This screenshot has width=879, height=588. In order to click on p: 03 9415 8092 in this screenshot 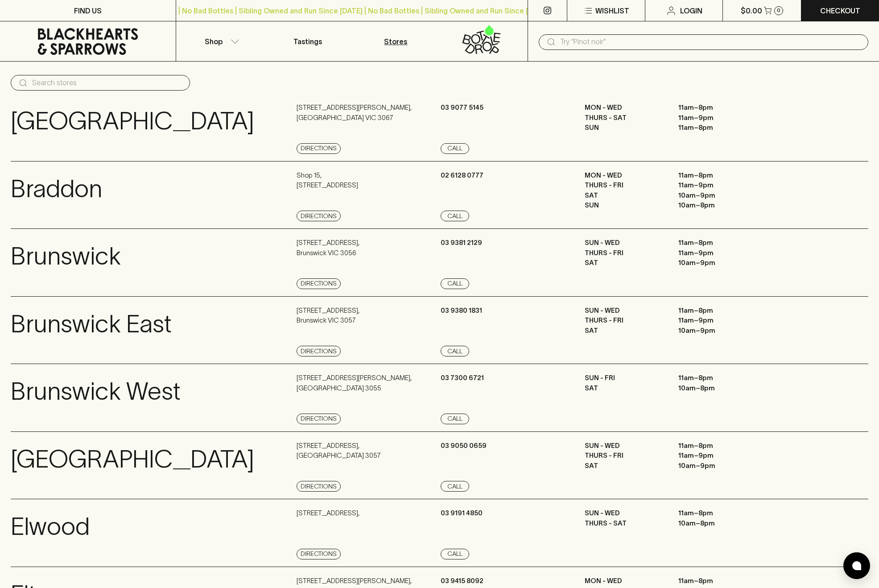, I will do `click(462, 581)`.